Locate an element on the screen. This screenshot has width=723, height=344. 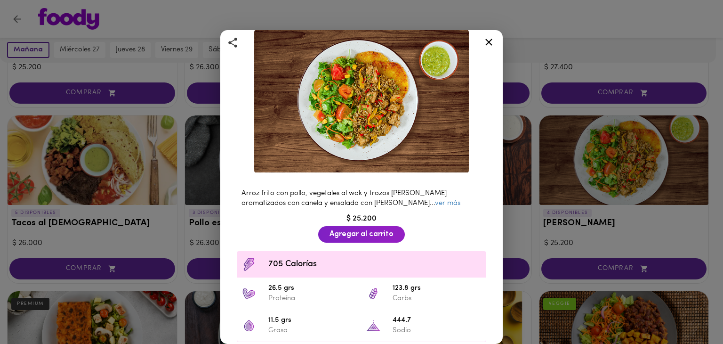
span: 444.7 is located at coordinates (437, 320).